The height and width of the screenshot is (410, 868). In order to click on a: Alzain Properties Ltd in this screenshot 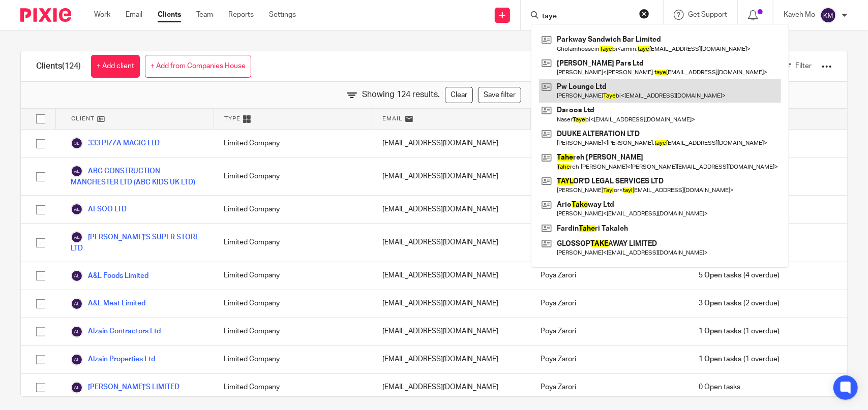, I will do `click(113, 360)`.